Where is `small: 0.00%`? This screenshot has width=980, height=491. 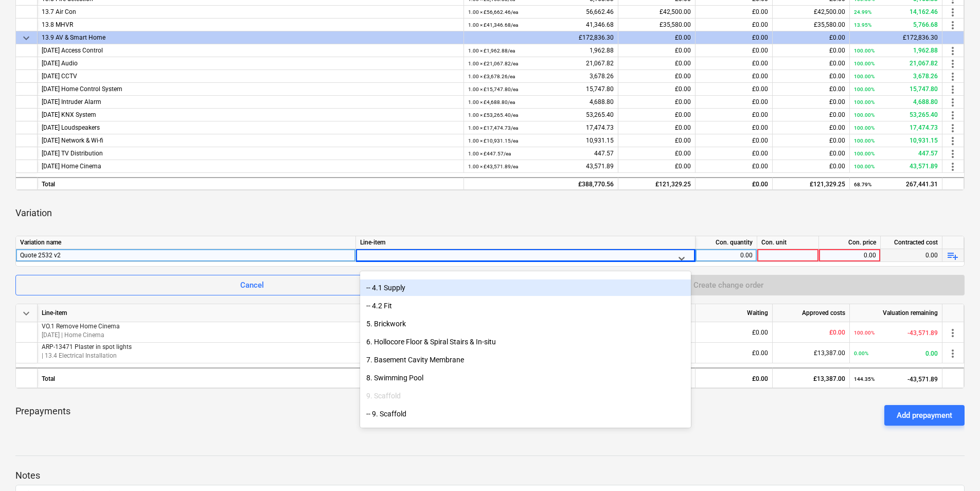
small: 0.00% is located at coordinates (861, 353).